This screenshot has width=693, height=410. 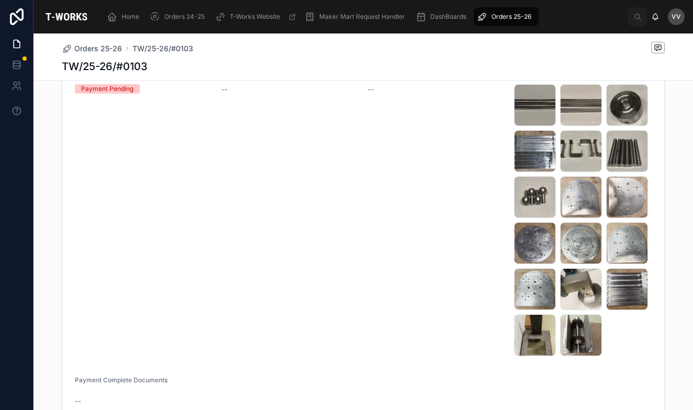 I want to click on a: DashBoards, so click(x=443, y=17).